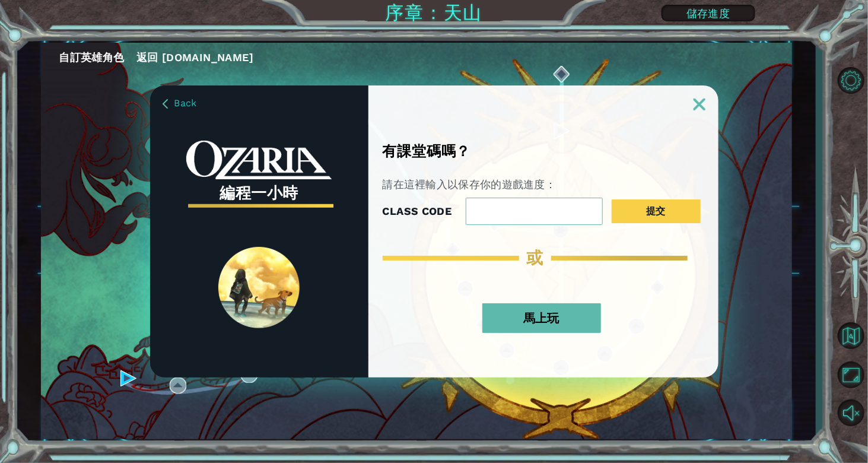  Describe the element at coordinates (541, 318) in the screenshot. I see `button: 馬上玩` at that location.